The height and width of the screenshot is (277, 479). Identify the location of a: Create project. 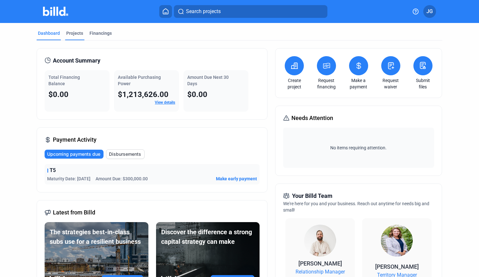
(294, 83).